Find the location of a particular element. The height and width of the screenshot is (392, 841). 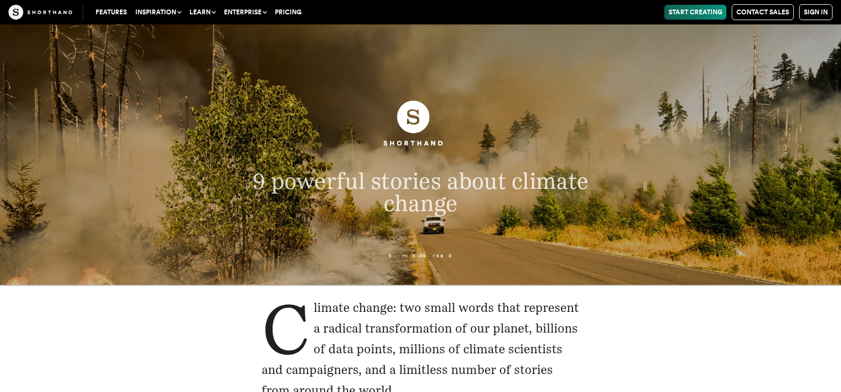

p: 6 minute read is located at coordinates (420, 255).